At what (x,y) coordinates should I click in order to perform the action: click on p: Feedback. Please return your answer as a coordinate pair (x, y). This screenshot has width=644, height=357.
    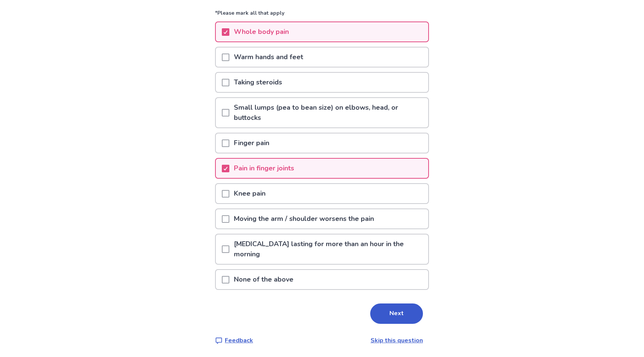
    Looking at the image, I should click on (239, 340).